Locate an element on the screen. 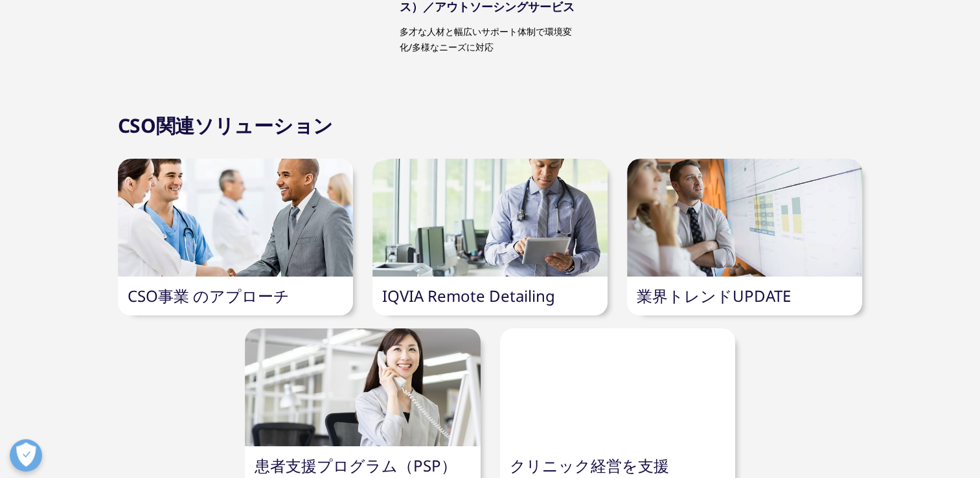 Image resolution: width=980 pixels, height=478 pixels. a: 患者支援プログラム（PSP） is located at coordinates (355, 465).